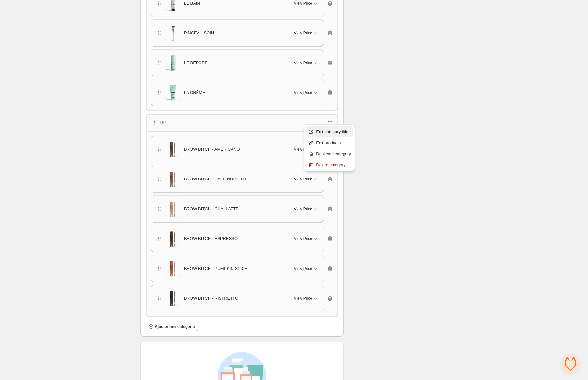 The width and height of the screenshot is (588, 380). I want to click on span: Duplicate category, so click(333, 154).